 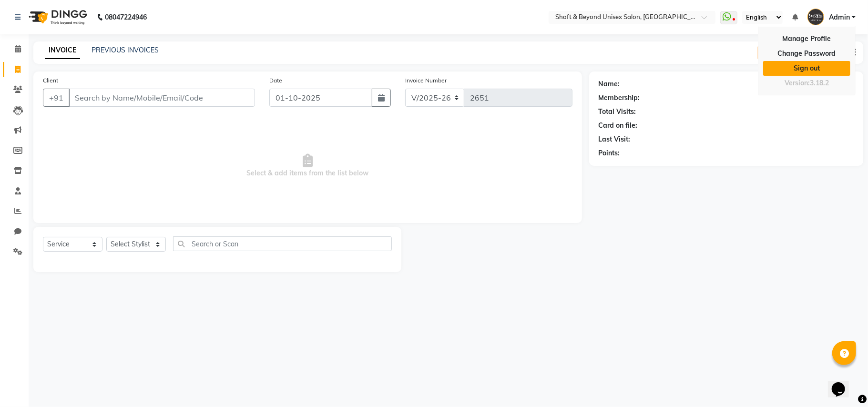 I want to click on a: INVOICE, so click(x=63, y=51).